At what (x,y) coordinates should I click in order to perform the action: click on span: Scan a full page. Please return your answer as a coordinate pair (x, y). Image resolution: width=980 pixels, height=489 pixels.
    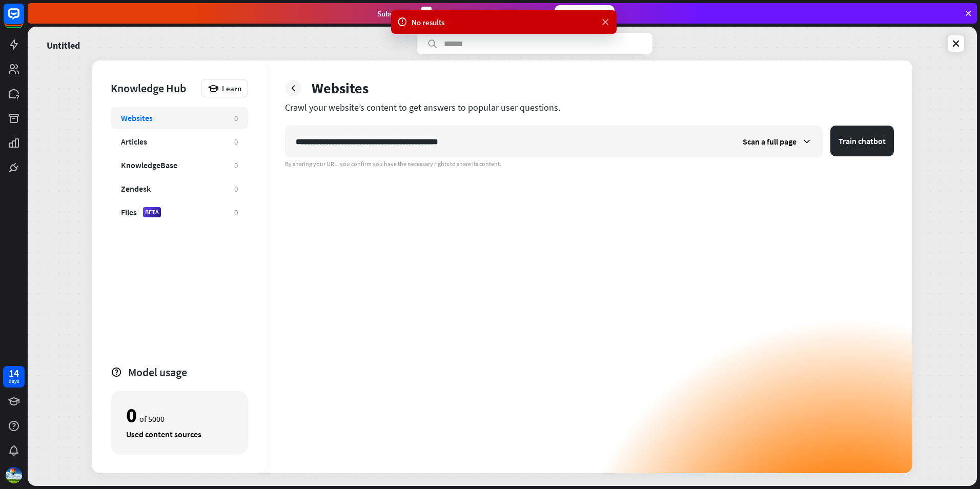
    Looking at the image, I should click on (769, 142).